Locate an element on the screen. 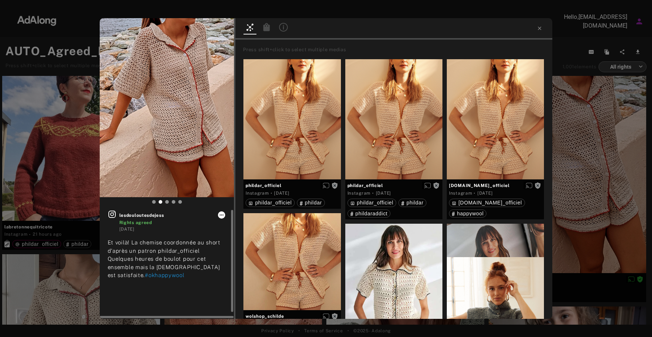  span: Rights agreed is located at coordinates (136, 223).